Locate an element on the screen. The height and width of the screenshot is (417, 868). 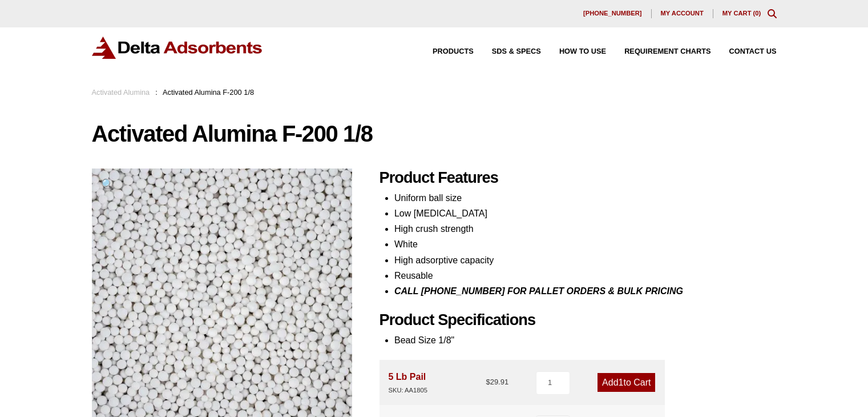
img: Delta Adsorbents is located at coordinates (177, 47).